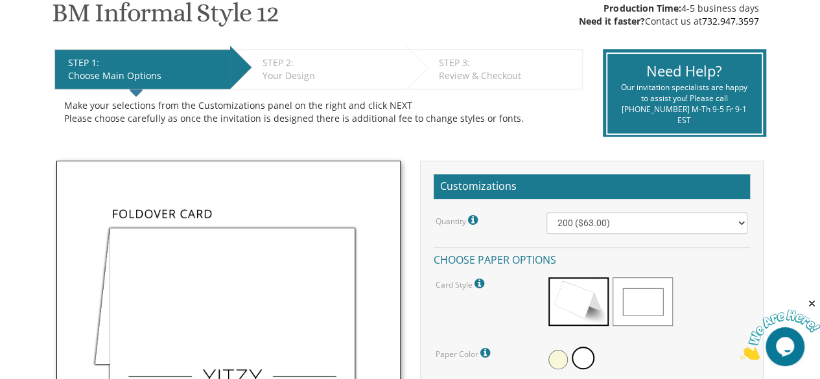 This screenshot has width=820, height=379. I want to click on div: Your Design, so click(331, 76).